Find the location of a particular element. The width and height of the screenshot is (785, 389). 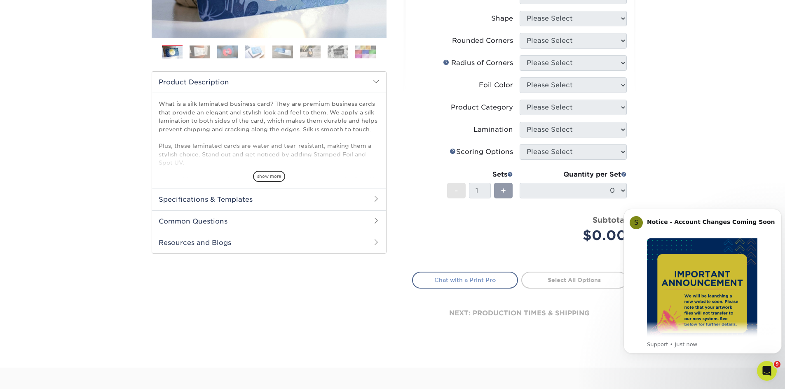

a: Chat with a Print Pro is located at coordinates (465, 280).